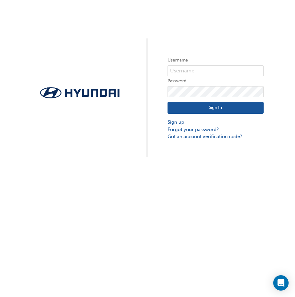 The image size is (295, 297). What do you see at coordinates (215, 122) in the screenshot?
I see `a: Sign up` at bounding box center [215, 122].